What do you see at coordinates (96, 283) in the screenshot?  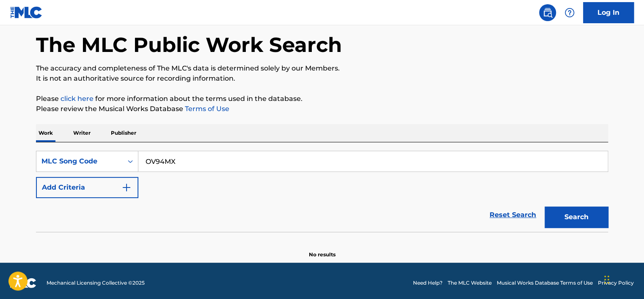 I see `span: Mechanical Licensing Collective © 2025` at bounding box center [96, 283].